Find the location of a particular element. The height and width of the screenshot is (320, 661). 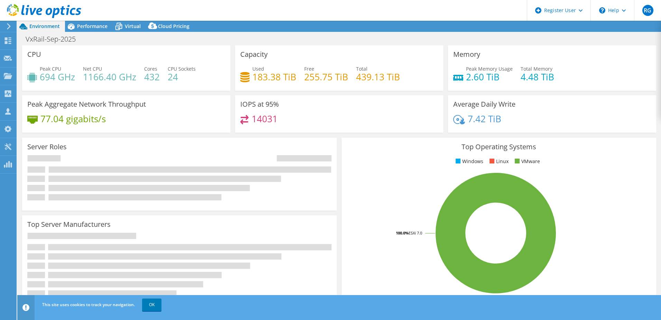

span: Environment is located at coordinates (45, 26).